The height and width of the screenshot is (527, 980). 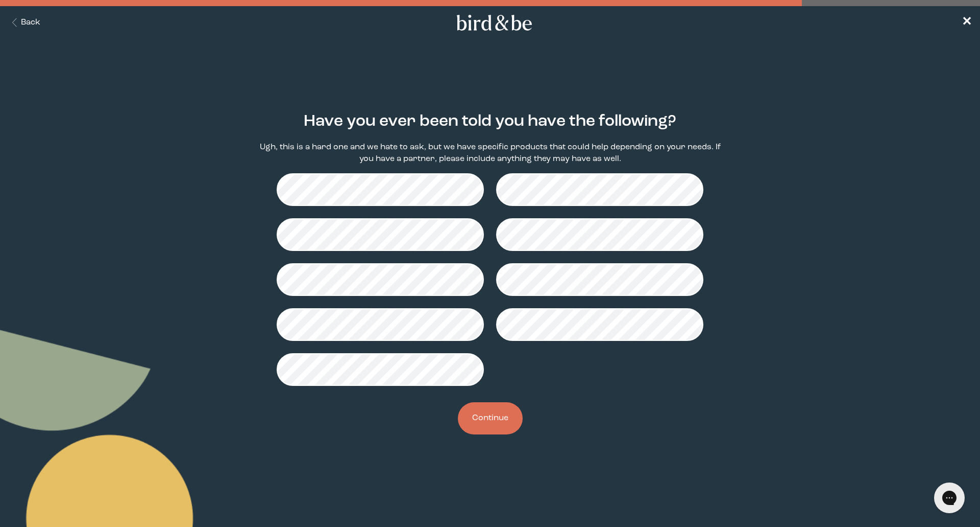 I want to click on button: Back Button, so click(x=24, y=23).